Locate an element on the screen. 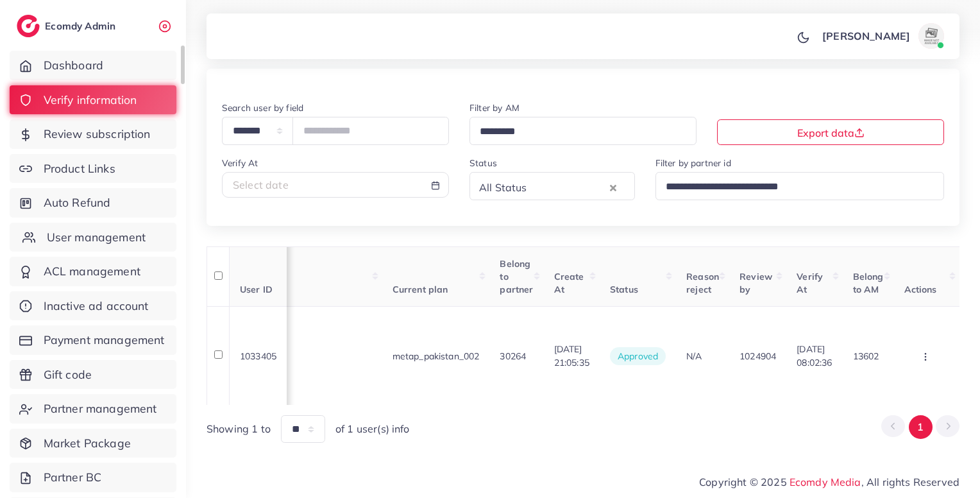 The image size is (980, 498). span: 1024904 is located at coordinates (758, 357).